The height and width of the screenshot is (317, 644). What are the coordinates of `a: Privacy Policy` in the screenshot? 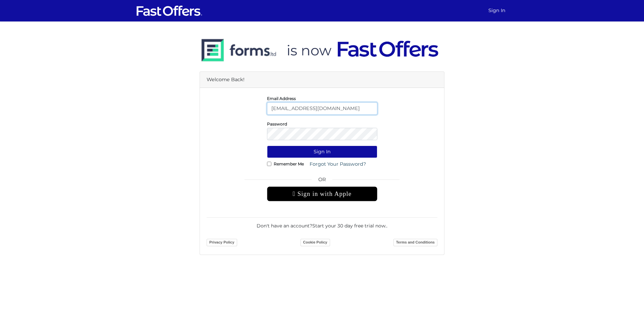 It's located at (222, 242).